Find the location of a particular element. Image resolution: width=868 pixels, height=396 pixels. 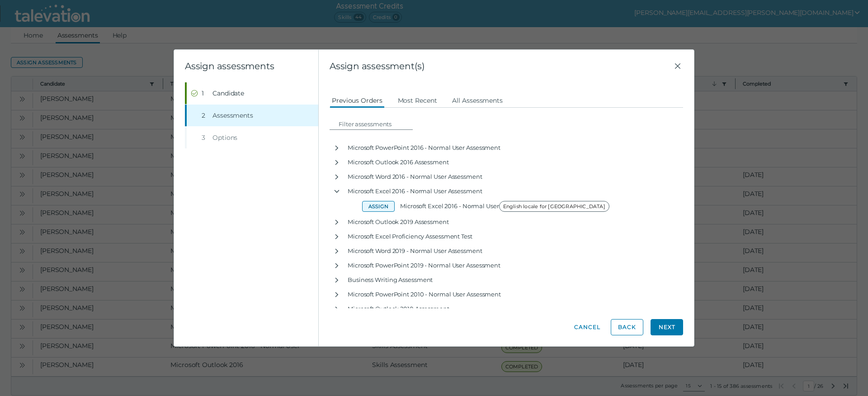

button: All Assessments is located at coordinates (478, 100).